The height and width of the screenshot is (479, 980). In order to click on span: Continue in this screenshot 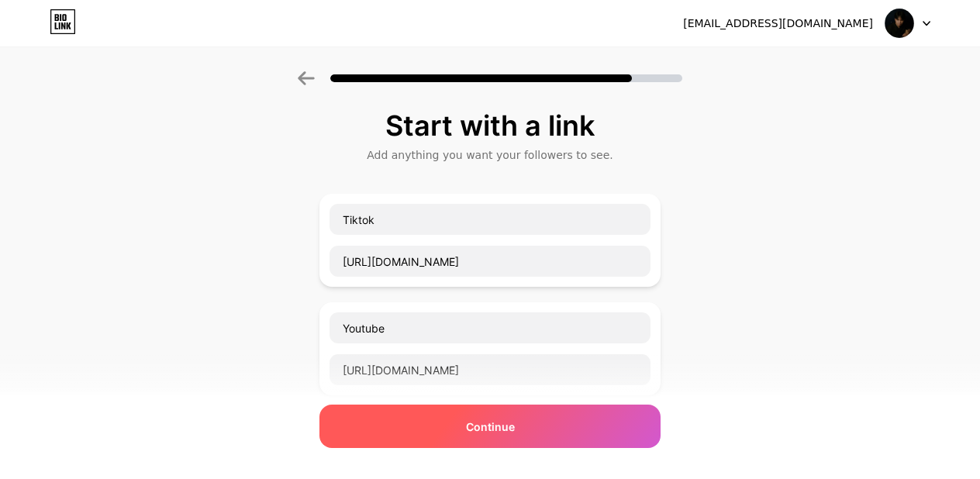, I will do `click(490, 427)`.